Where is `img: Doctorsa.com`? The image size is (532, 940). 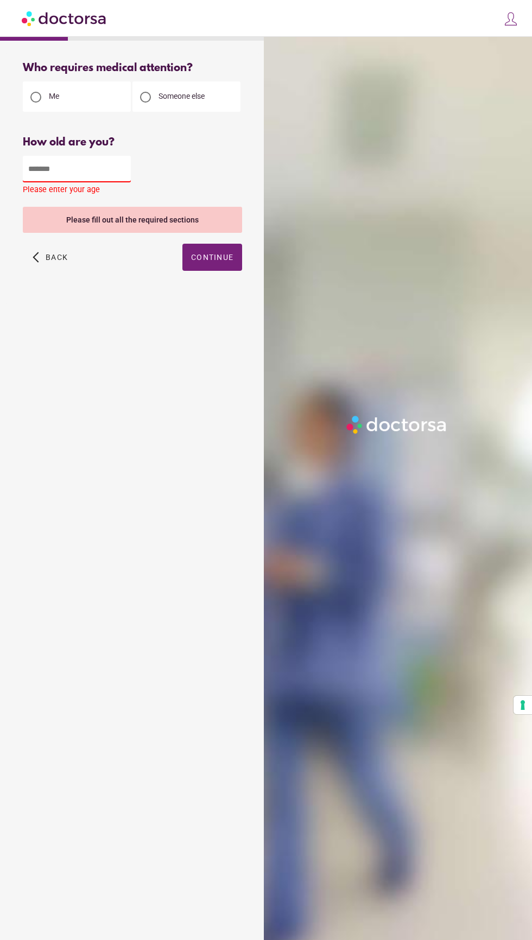
img: Doctorsa.com is located at coordinates (65, 18).